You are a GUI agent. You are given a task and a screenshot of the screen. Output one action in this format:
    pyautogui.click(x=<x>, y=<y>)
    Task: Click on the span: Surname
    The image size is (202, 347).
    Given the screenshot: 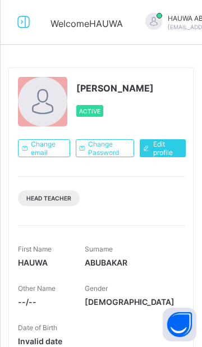 What is the action you would take?
    pyautogui.click(x=99, y=249)
    